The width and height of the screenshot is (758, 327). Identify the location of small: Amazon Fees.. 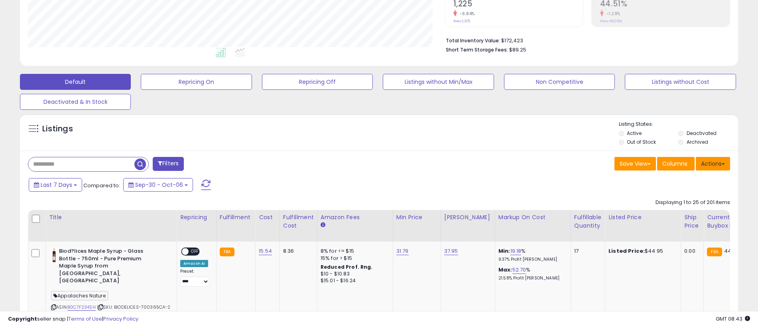
(323, 225).